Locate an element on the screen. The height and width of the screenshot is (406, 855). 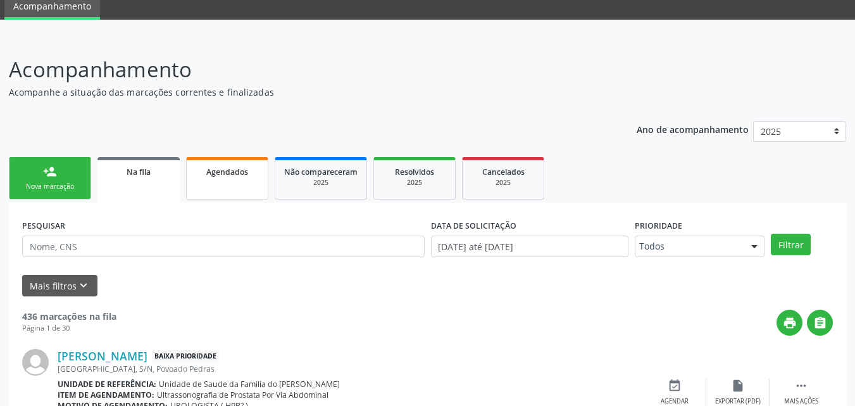
strong: 436 marcações na fila is located at coordinates (69, 316).